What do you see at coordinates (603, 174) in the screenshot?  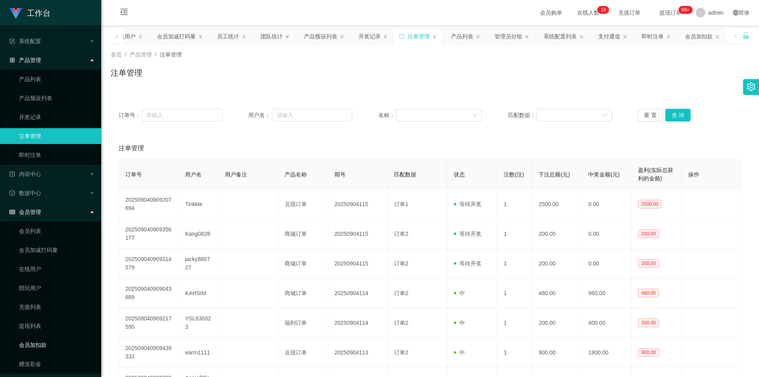 I see `span: 中奖金额(元)` at bounding box center [603, 174].